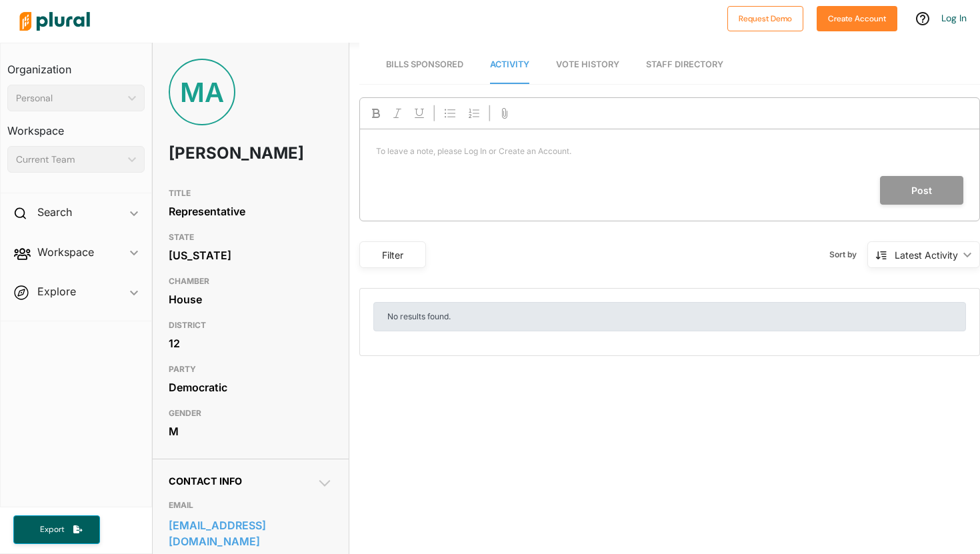 This screenshot has height=554, width=980. I want to click on button: Post, so click(922, 190).